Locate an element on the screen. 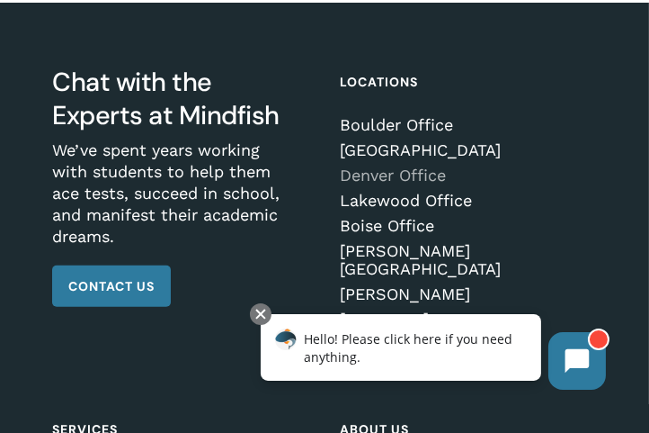 Image resolution: width=649 pixels, height=433 pixels. img: Avatar is located at coordinates (44, 40).